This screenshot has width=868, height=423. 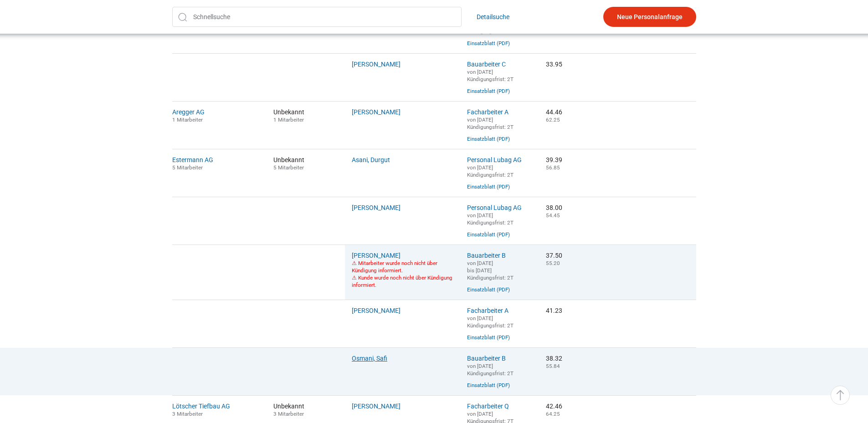 I want to click on small: 55.20, so click(x=553, y=263).